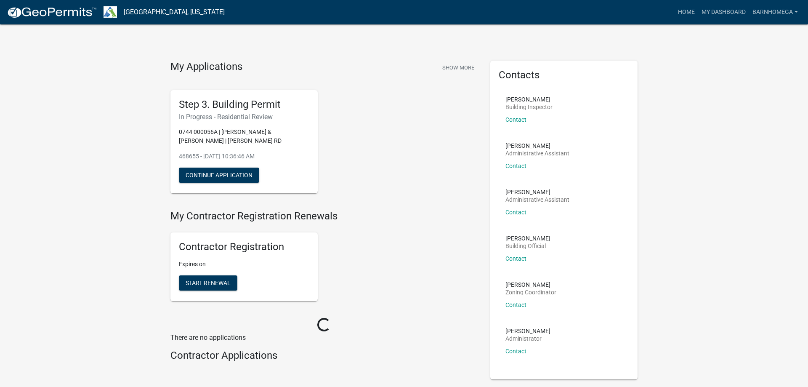 This screenshot has width=808, height=387. What do you see at coordinates (724, 12) in the screenshot?
I see `a: My Dashboard` at bounding box center [724, 12].